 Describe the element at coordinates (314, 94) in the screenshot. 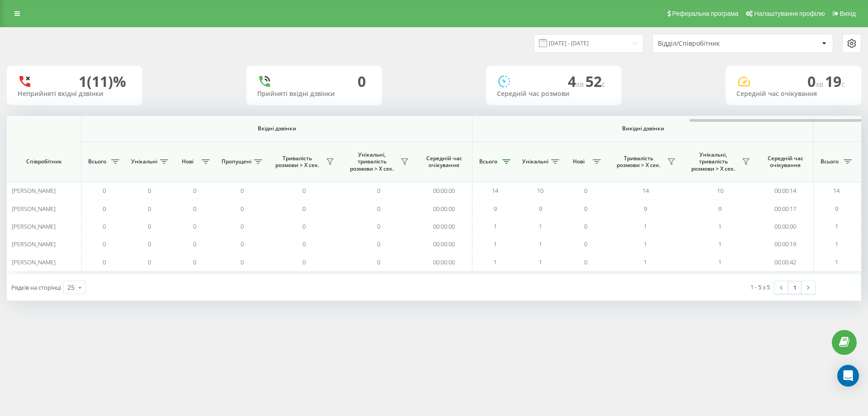

I see `div: Прийняті вхідні дзвінки` at that location.